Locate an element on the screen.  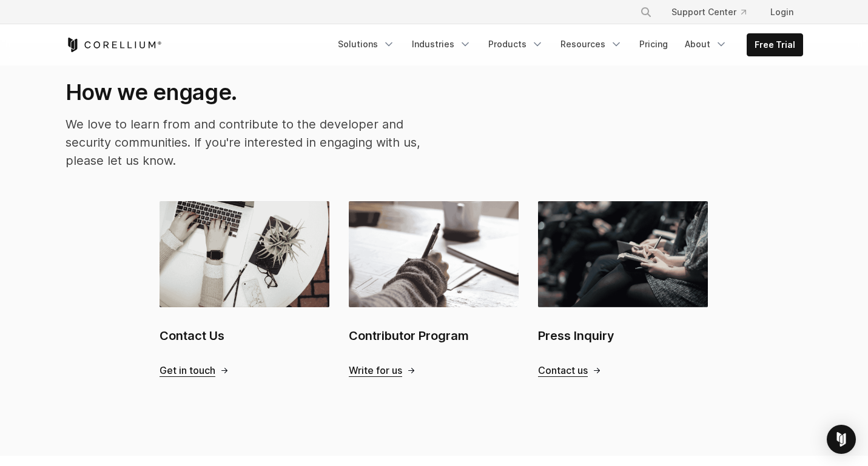
a: Press Inquiry Press Inquiry Contact us is located at coordinates (623, 289).